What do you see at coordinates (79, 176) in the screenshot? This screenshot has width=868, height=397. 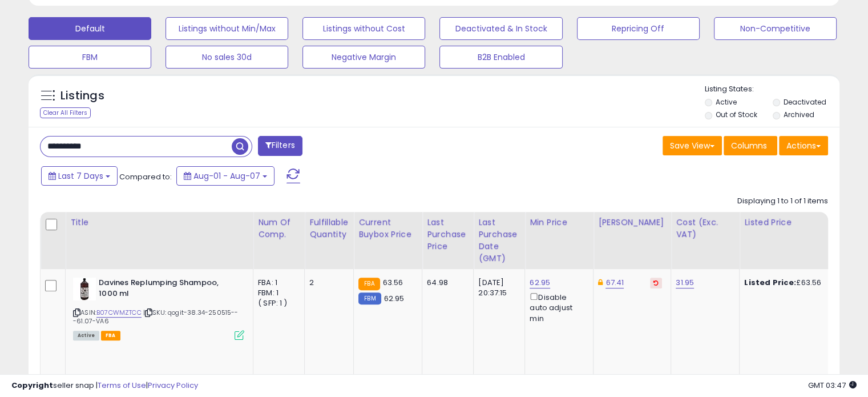 I see `button: Last 7 Days` at bounding box center [79, 176].